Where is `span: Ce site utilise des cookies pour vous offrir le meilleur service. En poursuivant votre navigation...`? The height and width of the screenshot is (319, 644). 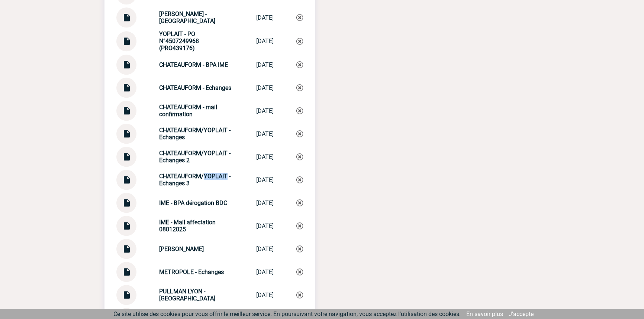
span: Ce site utilise des cookies pour vous offrir le meilleur service. En poursuivant votre navigation... is located at coordinates (287, 314).